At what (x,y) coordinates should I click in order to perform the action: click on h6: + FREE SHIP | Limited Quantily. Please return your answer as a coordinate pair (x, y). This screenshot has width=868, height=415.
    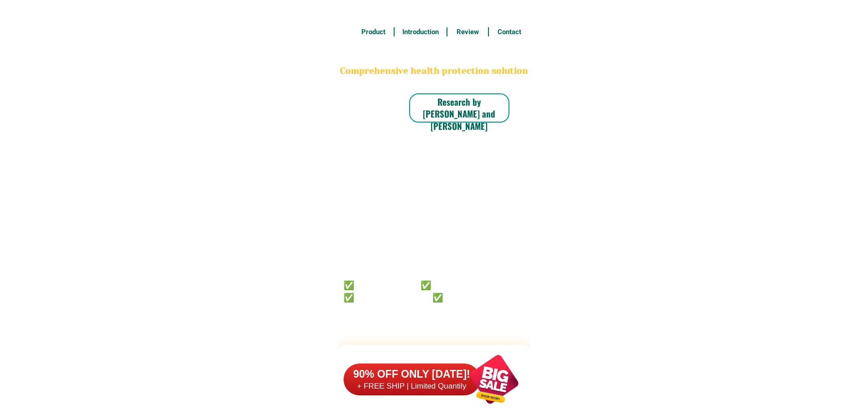
    Looking at the image, I should click on (412, 386).